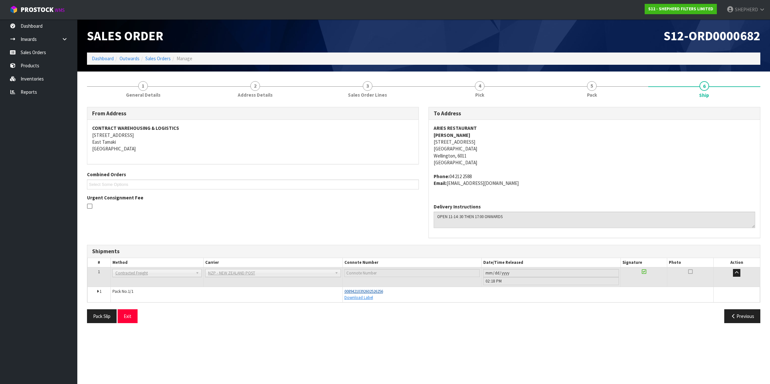 The width and height of the screenshot is (770, 384). I want to click on button: Exit, so click(128, 316).